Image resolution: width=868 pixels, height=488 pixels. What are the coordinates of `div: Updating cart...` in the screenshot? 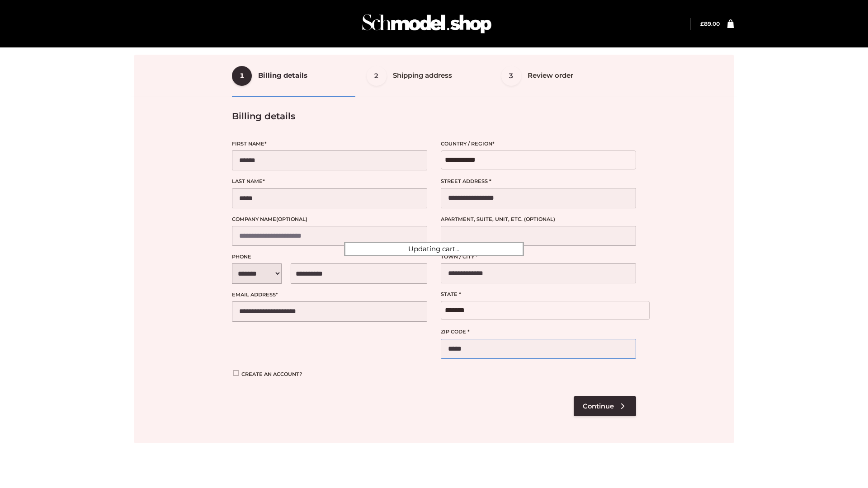 It's located at (434, 249).